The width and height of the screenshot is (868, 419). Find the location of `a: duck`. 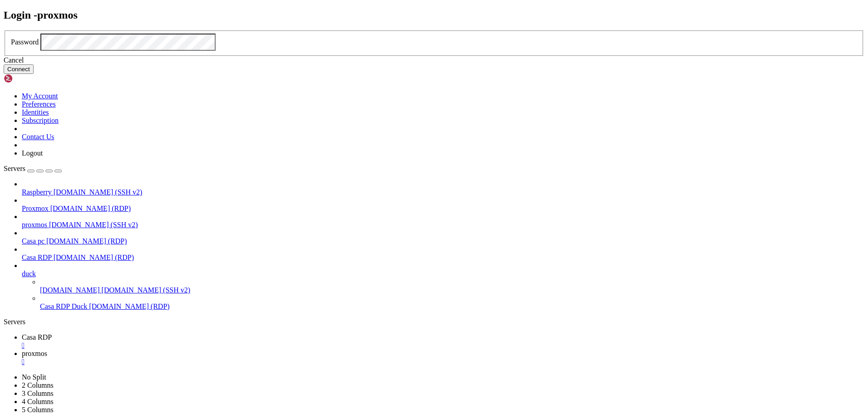

a: duck is located at coordinates (443, 273).